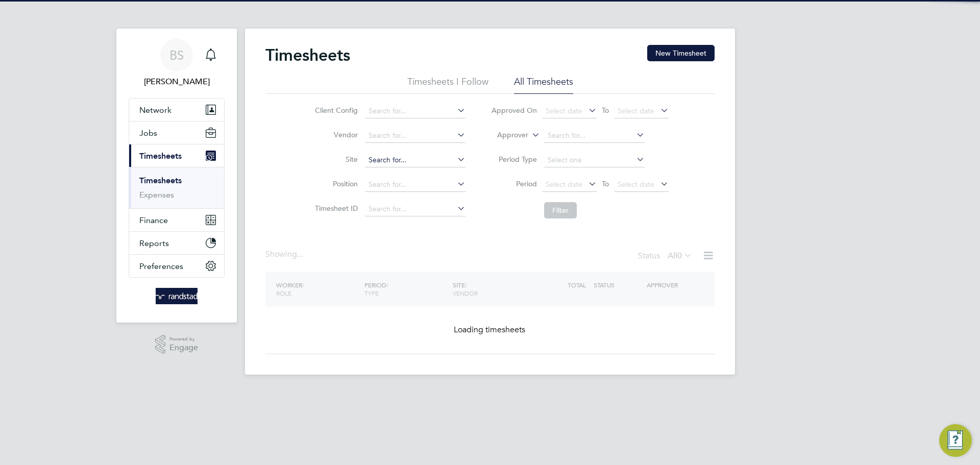  I want to click on a: Powered byEngage, so click(176, 344).